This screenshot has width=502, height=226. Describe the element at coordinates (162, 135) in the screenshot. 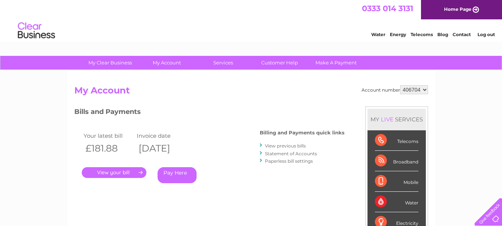

I see `td: Invoice date` at that location.